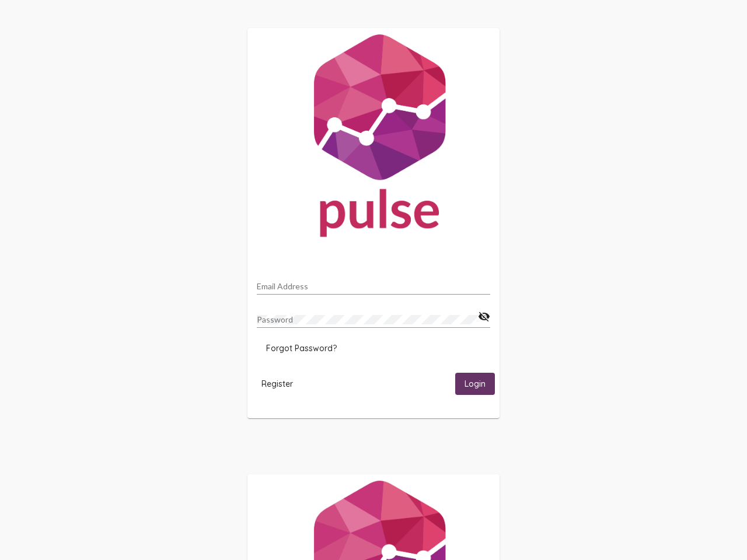  What do you see at coordinates (301, 348) in the screenshot?
I see `button: Forgot Password?` at bounding box center [301, 348].